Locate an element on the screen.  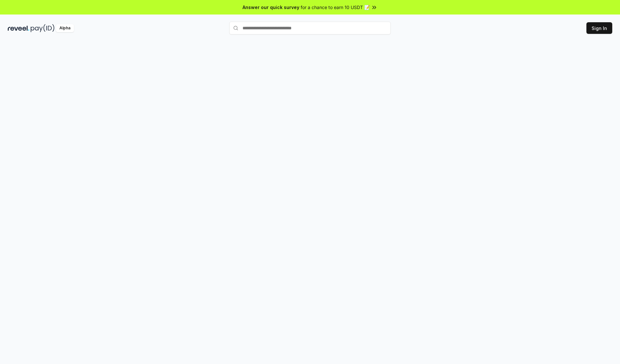
span: for a chance to earn 10 USDT 📝 is located at coordinates (335, 7).